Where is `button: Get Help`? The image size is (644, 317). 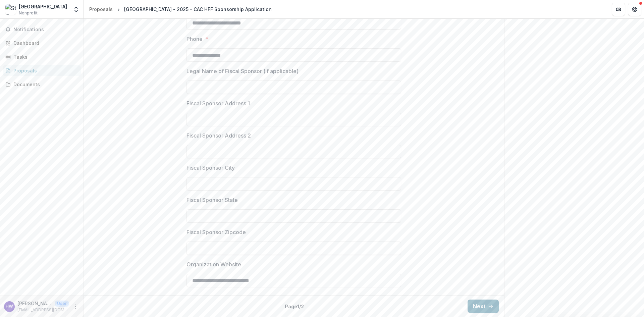 button: Get Help is located at coordinates (634, 10).